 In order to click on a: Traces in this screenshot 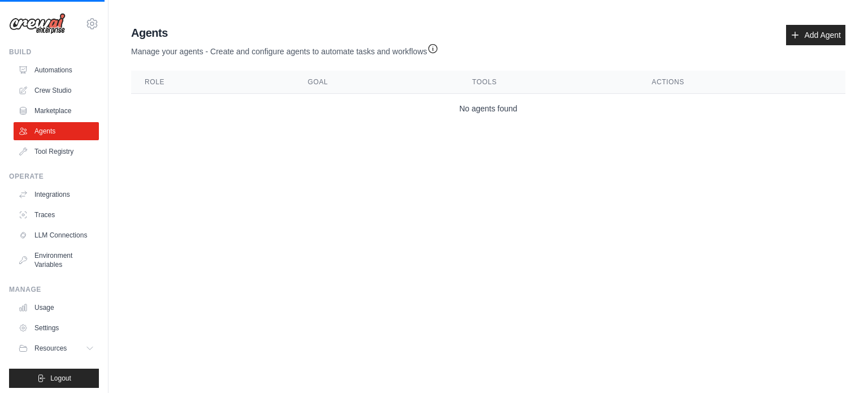, I will do `click(56, 215)`.